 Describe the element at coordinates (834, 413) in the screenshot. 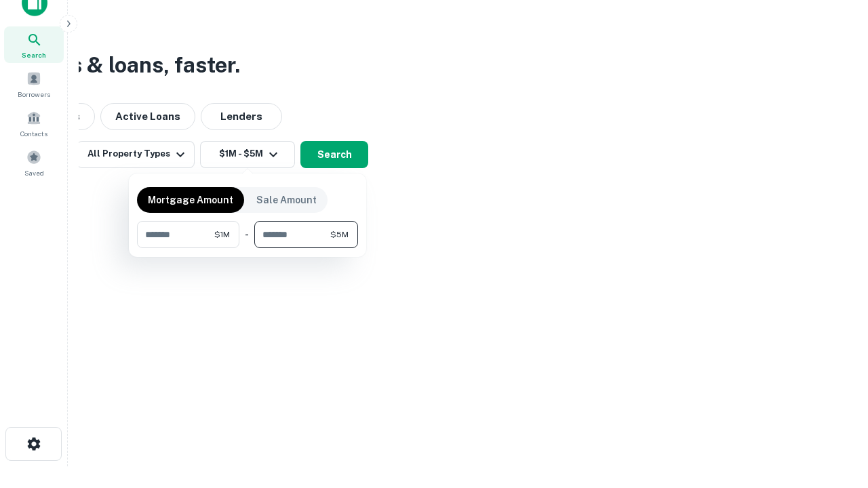

I see `div: Chat Widget` at that location.